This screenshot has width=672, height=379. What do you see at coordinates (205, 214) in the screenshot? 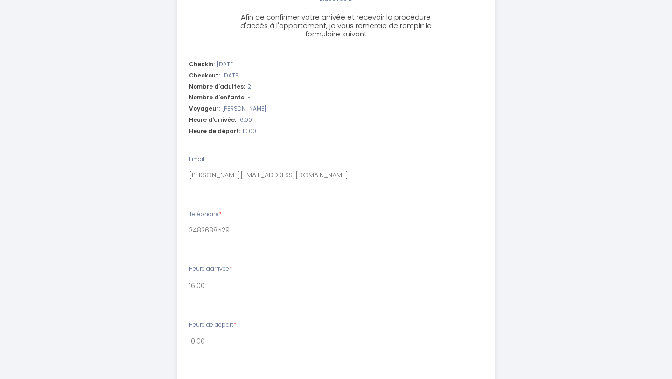
I see `label: Téléphone` at bounding box center [205, 214].